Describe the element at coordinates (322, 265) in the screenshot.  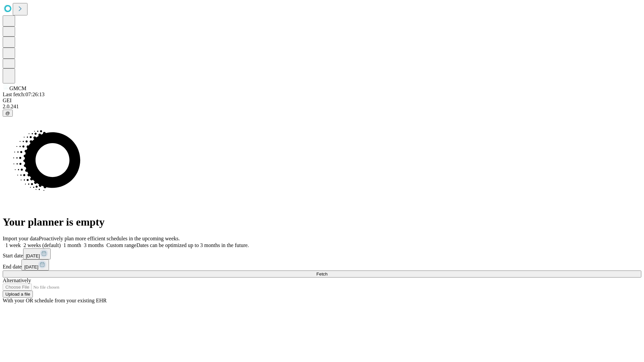
I see `div: End date` at that location.